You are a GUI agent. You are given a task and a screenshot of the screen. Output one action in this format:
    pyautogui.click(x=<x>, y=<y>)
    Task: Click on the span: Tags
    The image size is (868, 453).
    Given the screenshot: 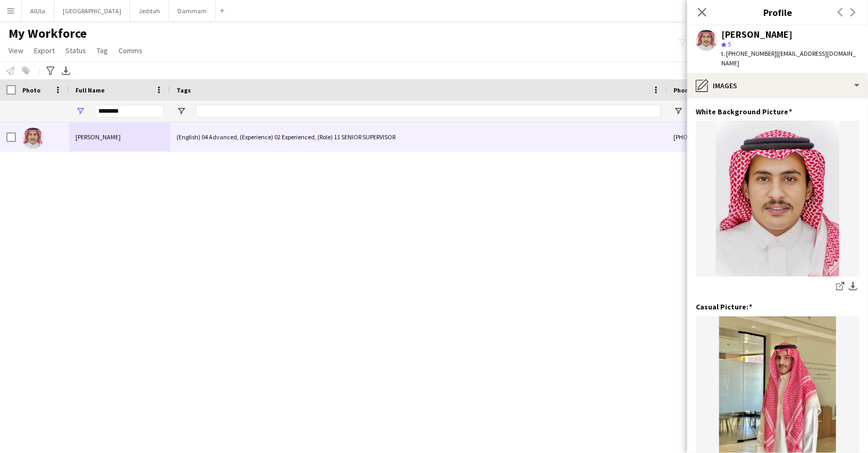 What is the action you would take?
    pyautogui.click(x=183, y=90)
    